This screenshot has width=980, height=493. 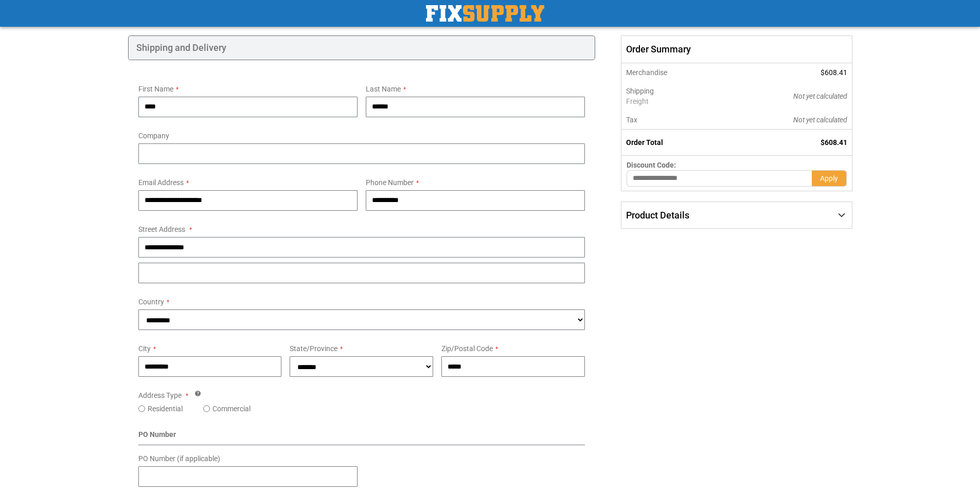 What do you see at coordinates (672, 72) in the screenshot?
I see `th: Merchandise` at bounding box center [672, 72].